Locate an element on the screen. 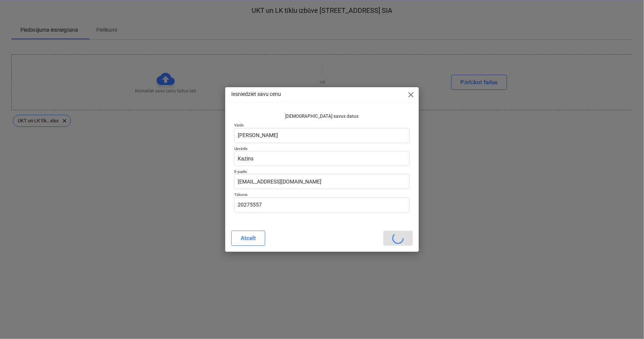  div: Atcelt is located at coordinates (248, 238).